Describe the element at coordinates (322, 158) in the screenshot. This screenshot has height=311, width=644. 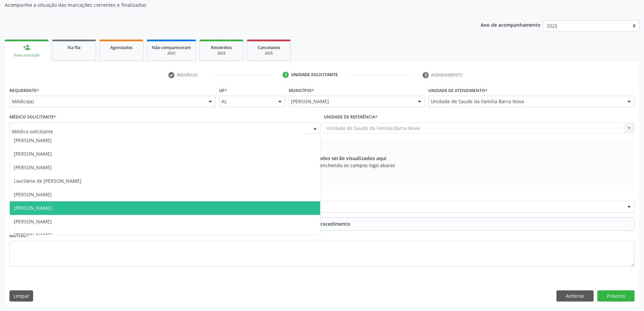
I see `span: Os procedimentos adicionados serão visualizados aqui` at that location.